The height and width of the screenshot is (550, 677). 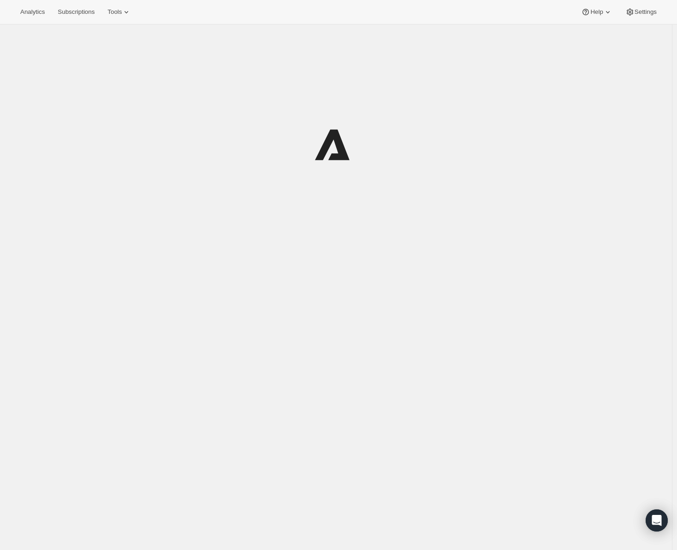 What do you see at coordinates (76, 12) in the screenshot?
I see `button: Subscriptions` at bounding box center [76, 12].